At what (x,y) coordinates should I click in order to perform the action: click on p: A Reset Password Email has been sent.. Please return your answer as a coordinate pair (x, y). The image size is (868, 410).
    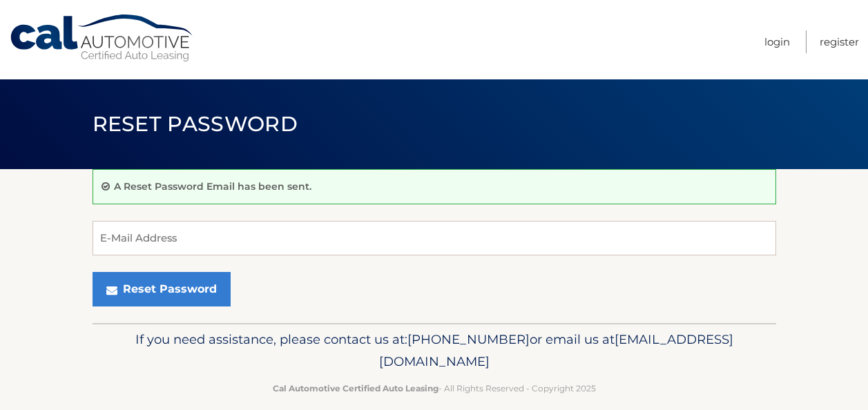
    Looking at the image, I should click on (212, 187).